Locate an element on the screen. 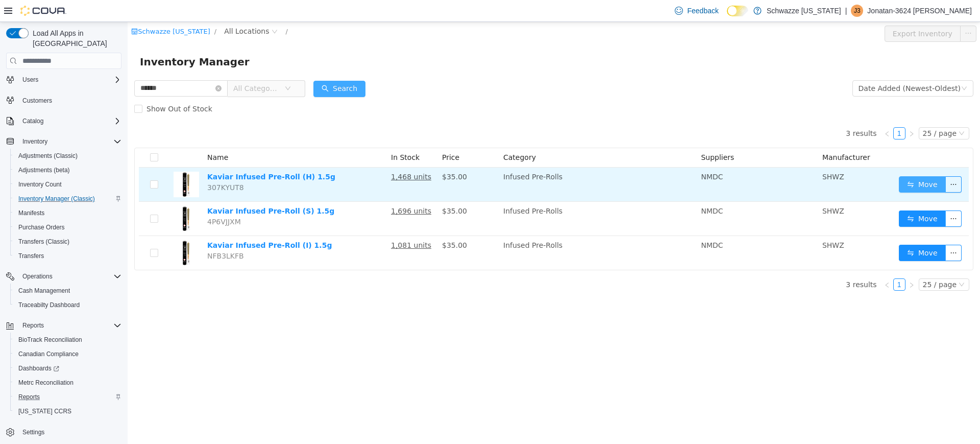 This screenshot has width=980, height=444. div: Jonatan-3624 Vega is located at coordinates (857, 11).